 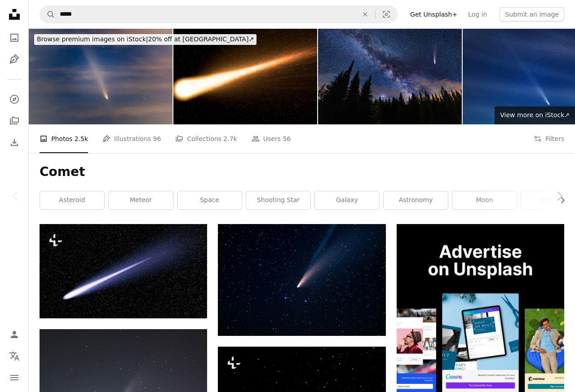 What do you see at coordinates (434, 14) in the screenshot?
I see `a: Get Unsplash+` at bounding box center [434, 14].